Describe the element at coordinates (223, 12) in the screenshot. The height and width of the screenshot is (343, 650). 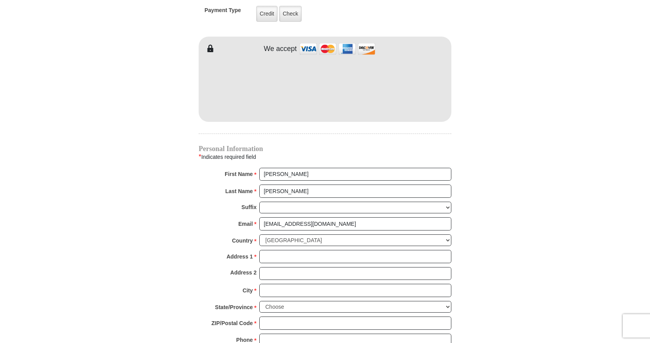
I see `h5: Payment Type` at that location.